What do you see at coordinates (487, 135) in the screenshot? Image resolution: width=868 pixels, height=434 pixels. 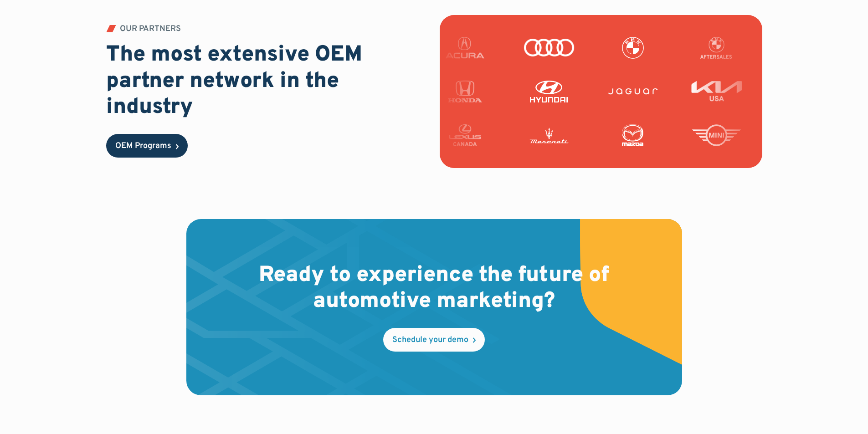 I see `img: Lexus Canada` at bounding box center [487, 135].